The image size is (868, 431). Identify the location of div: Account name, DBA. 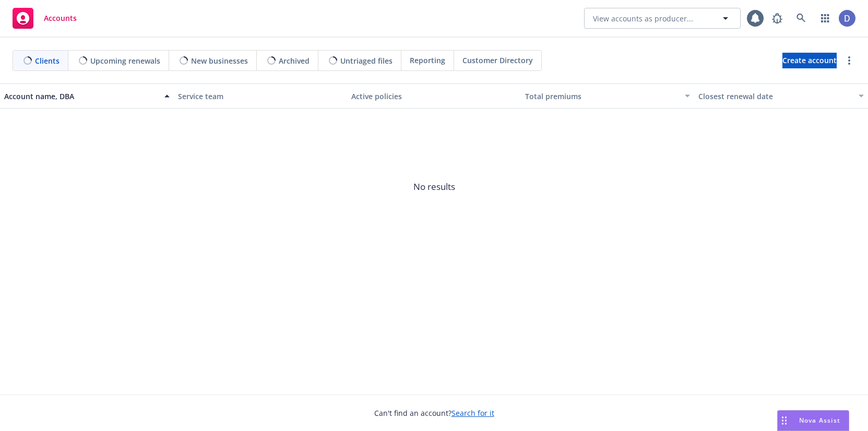
(81, 96).